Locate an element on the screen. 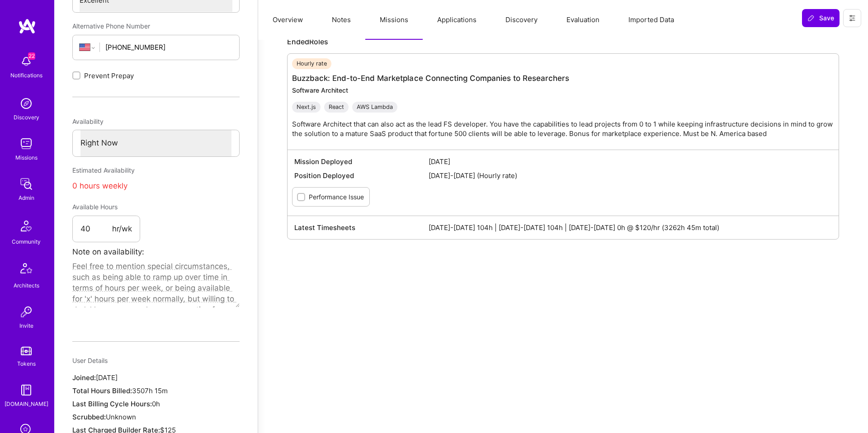 The width and height of the screenshot is (868, 433). img: Community is located at coordinates (26, 226).